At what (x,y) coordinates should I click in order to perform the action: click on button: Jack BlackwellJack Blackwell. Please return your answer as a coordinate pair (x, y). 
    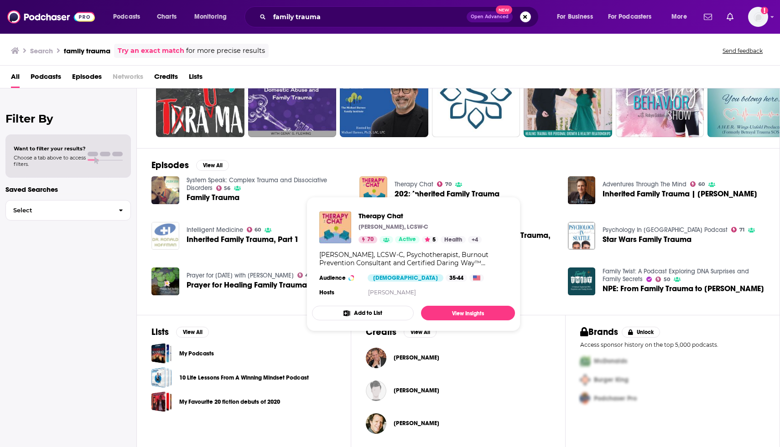
    Looking at the image, I should click on (458, 358).